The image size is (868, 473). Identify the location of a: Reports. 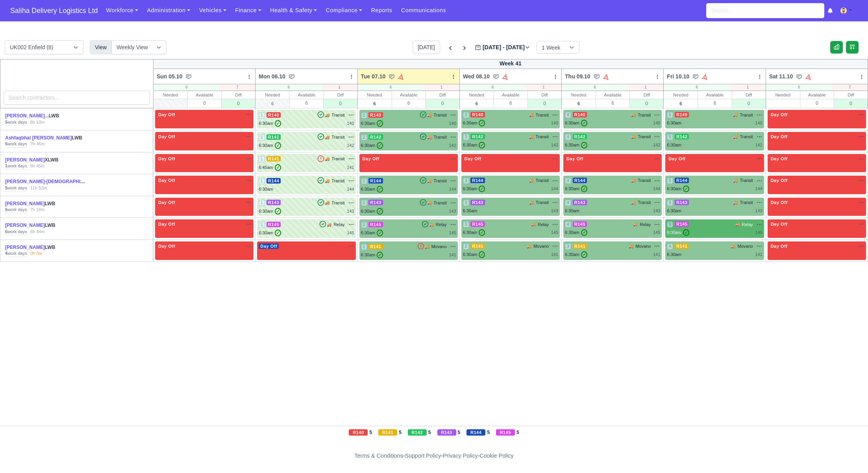
(381, 10).